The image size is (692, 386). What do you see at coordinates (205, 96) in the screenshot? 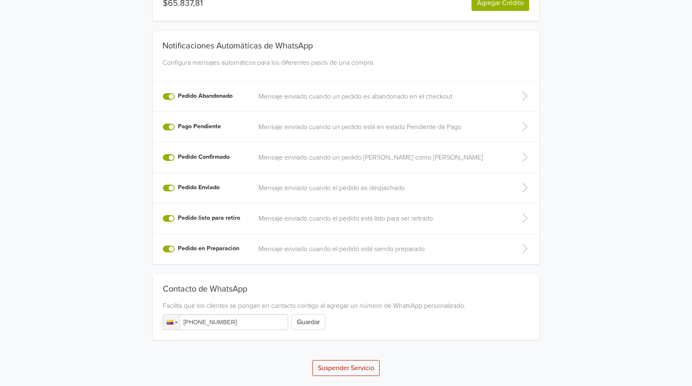
I see `label: Pedido Abandonado` at bounding box center [205, 96].